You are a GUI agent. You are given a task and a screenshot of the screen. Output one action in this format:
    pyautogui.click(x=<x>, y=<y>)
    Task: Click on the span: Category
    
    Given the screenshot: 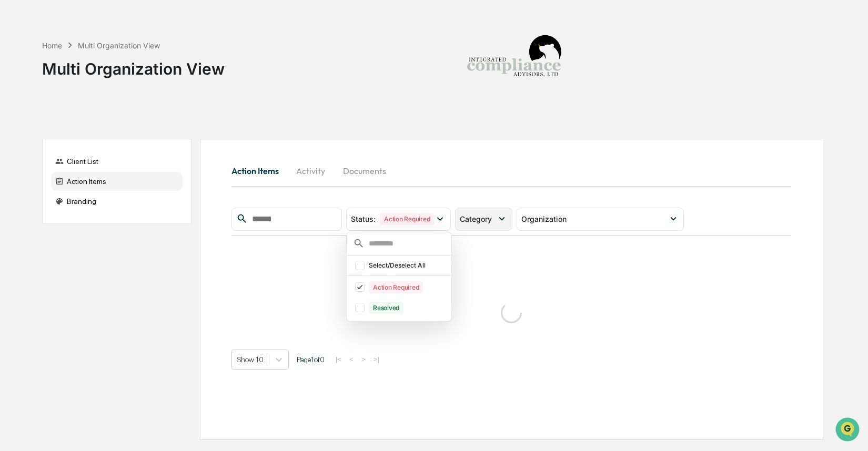 What is the action you would take?
    pyautogui.click(x=475, y=219)
    